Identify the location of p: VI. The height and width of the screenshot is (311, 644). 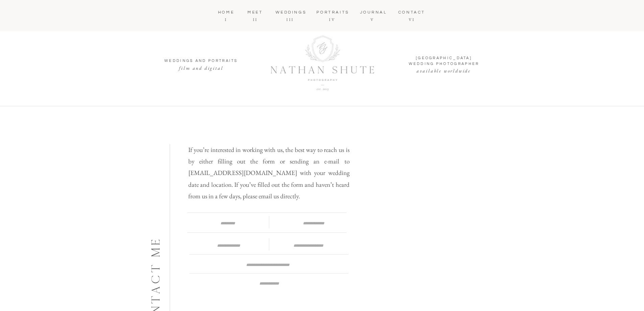
(412, 19).